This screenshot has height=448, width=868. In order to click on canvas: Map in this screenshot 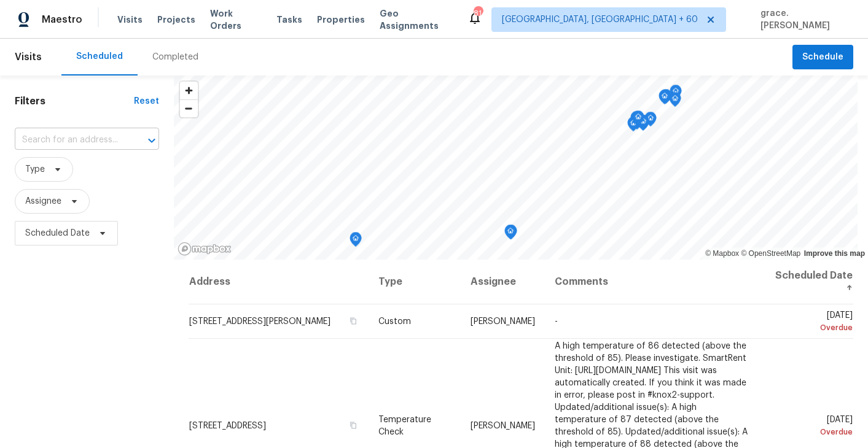, I will do `click(515, 167)`.